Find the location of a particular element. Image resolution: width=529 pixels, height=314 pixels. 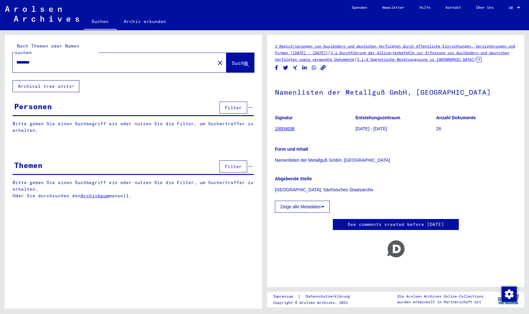

a: 2 Registrierungen von Ausländern und deutschen Verfolgten durch öffentliche Einrichtungen, Versic... is located at coordinates (395, 49).